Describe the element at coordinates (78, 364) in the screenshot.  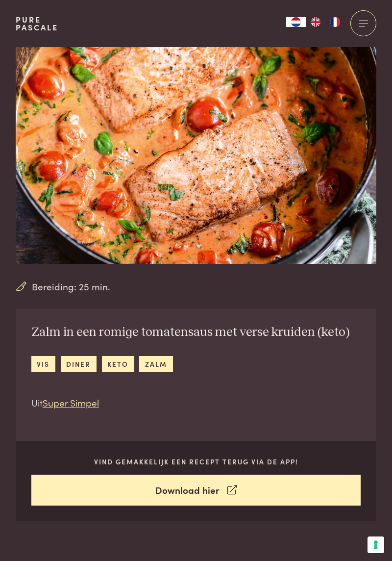
I see `a: diner` at that location.